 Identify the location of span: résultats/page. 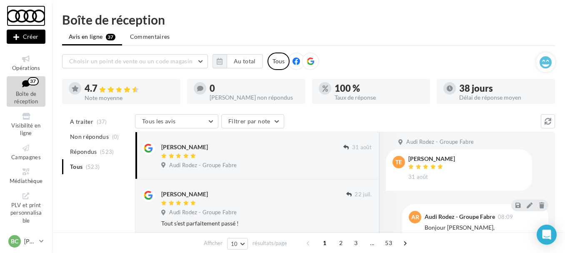
(270, 243).